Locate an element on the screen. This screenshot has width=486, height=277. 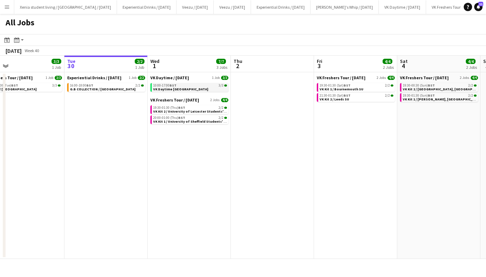
span: 1 is located at coordinates (154, 66).